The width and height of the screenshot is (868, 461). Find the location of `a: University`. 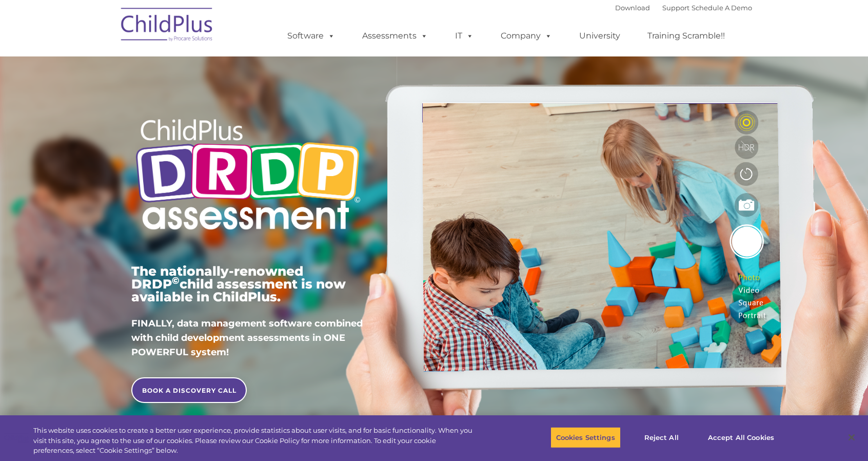

a: University is located at coordinates (600, 36).